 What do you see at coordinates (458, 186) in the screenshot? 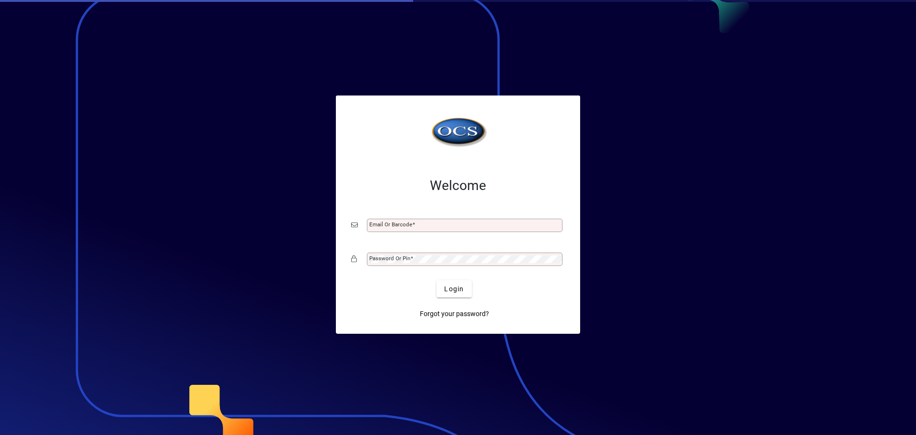
I see `h2: Welcome` at bounding box center [458, 186].